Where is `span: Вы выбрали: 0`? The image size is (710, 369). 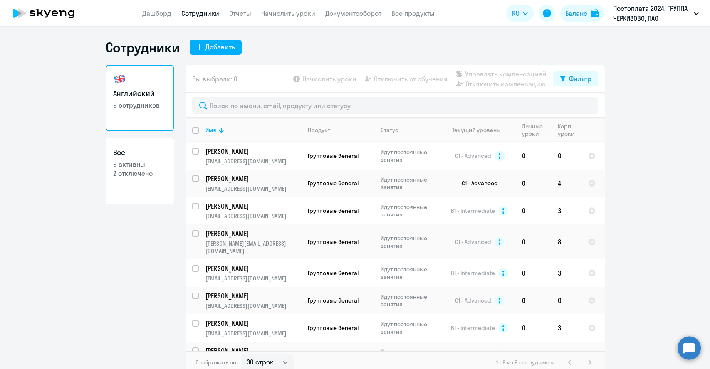 span: Вы выбрали: 0 is located at coordinates (215, 79).